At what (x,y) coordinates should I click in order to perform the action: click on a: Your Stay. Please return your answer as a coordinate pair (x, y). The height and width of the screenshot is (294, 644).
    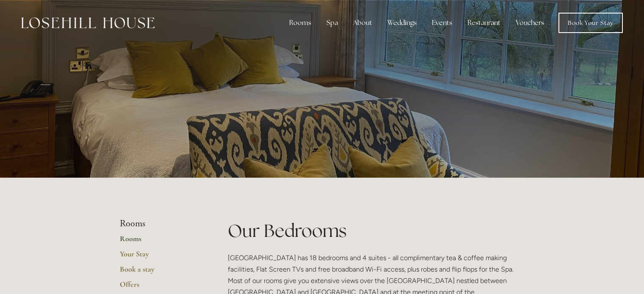
    Looking at the image, I should click on (160, 257).